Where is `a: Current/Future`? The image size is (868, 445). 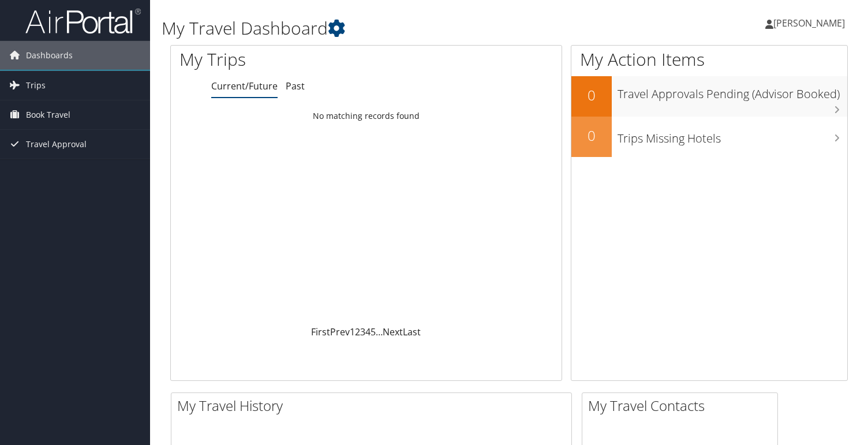 a: Current/Future is located at coordinates (244, 86).